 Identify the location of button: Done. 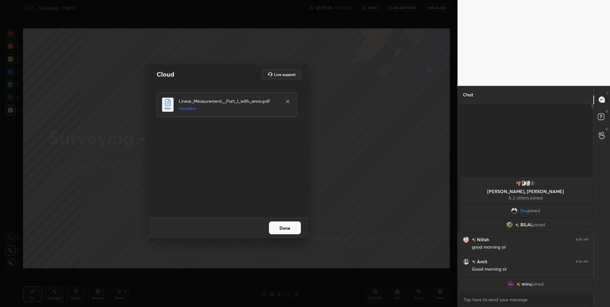
(285, 228).